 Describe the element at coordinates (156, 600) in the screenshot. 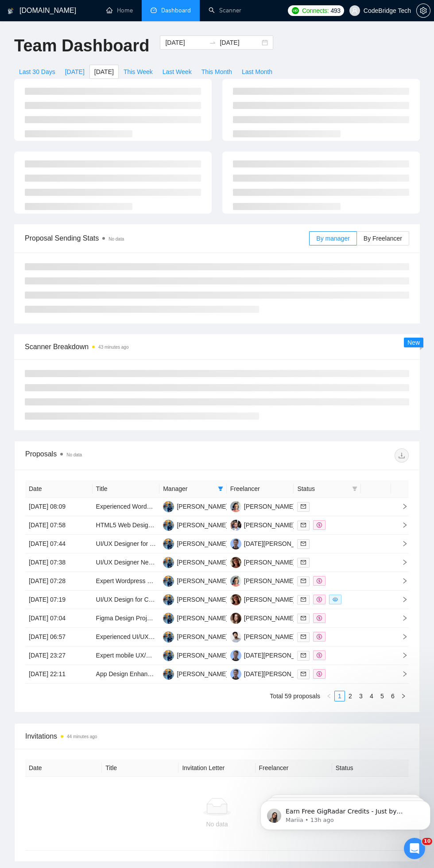

I see `a: UI/UX Design for Cybersecurity AI Software` at that location.